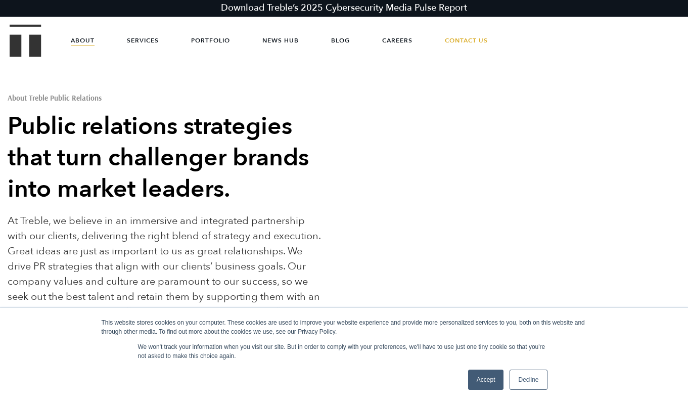 This screenshot has width=688, height=403. I want to click on div: This website stores cookies on your computer. These cookies are used to improve your website expe..., so click(344, 327).